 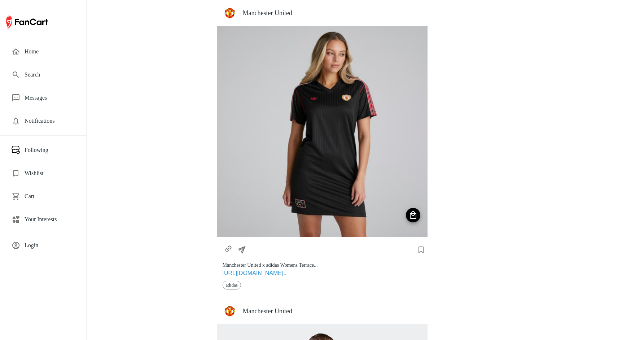 I want to click on div: Your Interests, so click(x=43, y=220).